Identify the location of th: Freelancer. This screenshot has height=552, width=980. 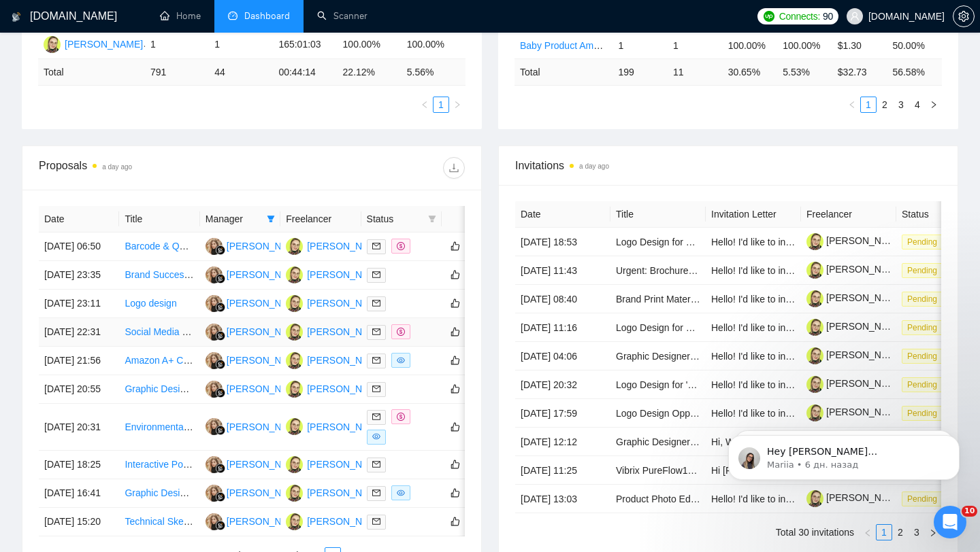
(320, 219).